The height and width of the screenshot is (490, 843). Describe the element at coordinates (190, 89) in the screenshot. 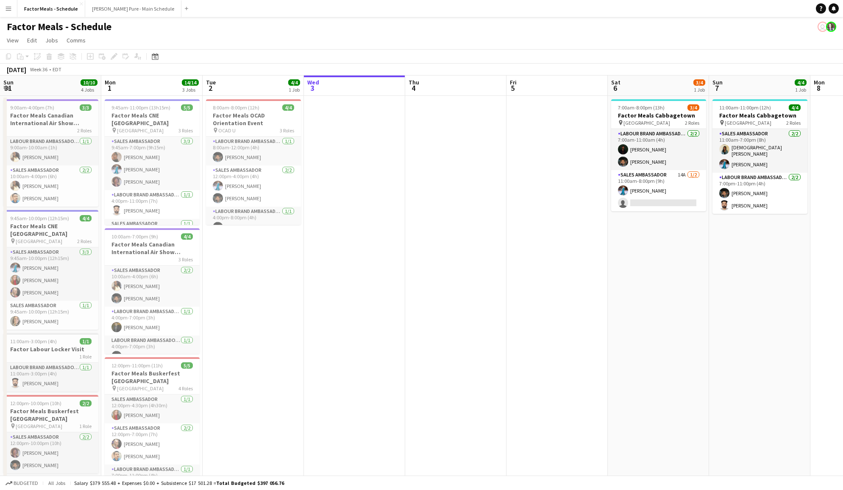

I see `div: 3 Jobs` at that location.